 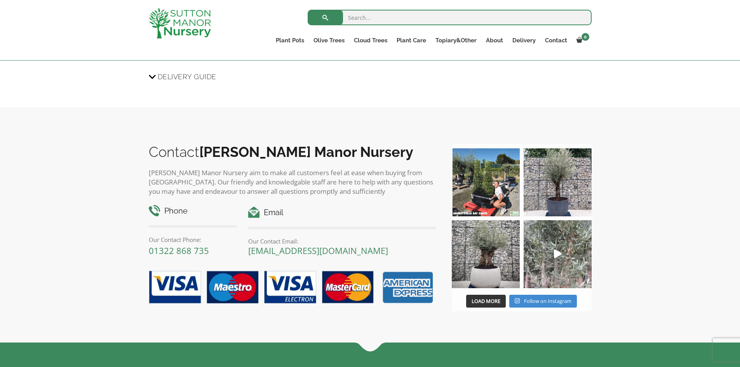 I want to click on a: 0, so click(x=581, y=40).